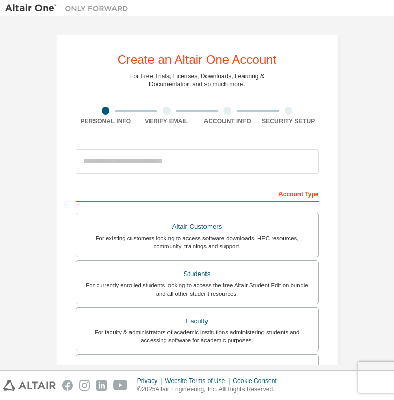 This screenshot has width=394, height=400. Describe the element at coordinates (199, 381) in the screenshot. I see `div: Website Terms of Use` at that location.